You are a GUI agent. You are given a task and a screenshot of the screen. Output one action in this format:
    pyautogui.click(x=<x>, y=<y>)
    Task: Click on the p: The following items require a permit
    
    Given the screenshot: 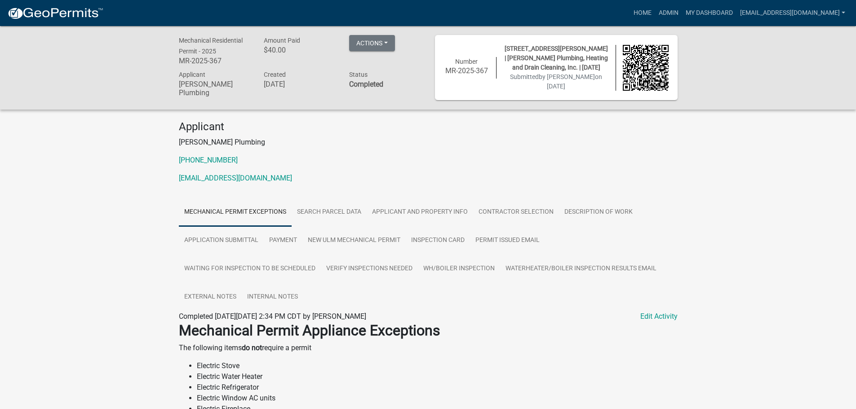 What is the action you would take?
    pyautogui.click(x=428, y=348)
    